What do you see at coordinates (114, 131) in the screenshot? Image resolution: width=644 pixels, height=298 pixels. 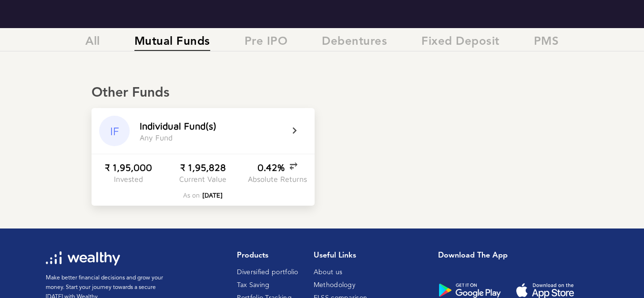 I see `div: IF` at bounding box center [114, 131].